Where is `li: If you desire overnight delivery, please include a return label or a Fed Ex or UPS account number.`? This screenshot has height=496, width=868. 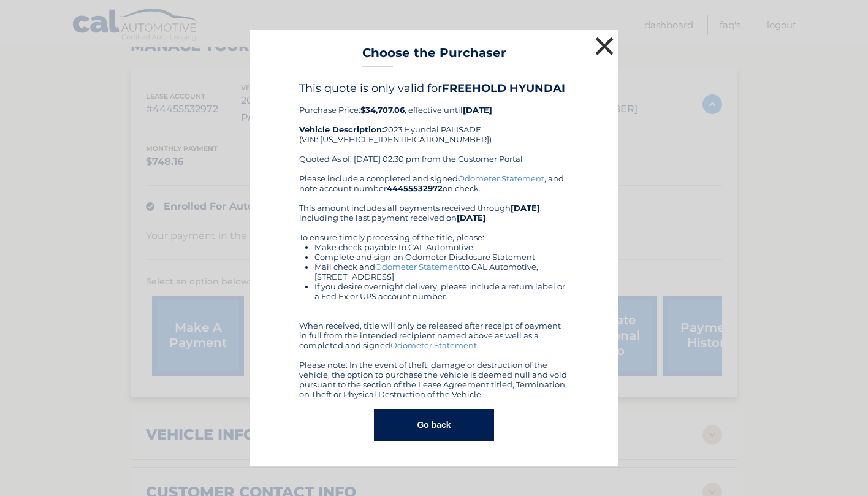
li: If you desire overnight delivery, please include a return label or a Fed Ex or UPS account number. is located at coordinates (441, 291).